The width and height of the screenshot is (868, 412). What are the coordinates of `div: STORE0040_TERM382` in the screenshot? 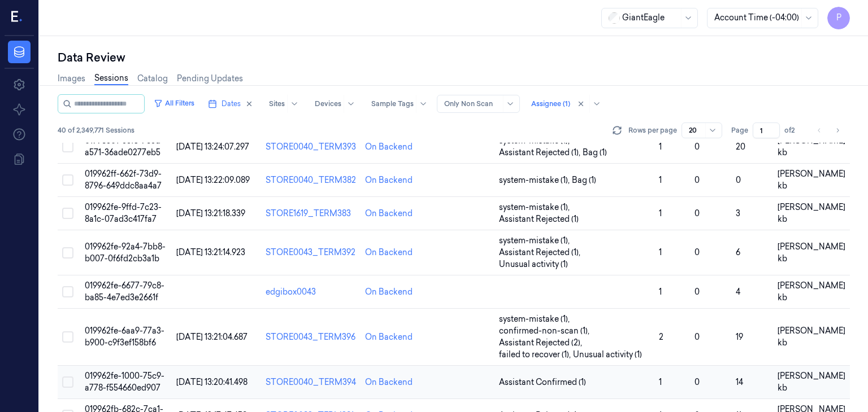 It's located at (311, 180).